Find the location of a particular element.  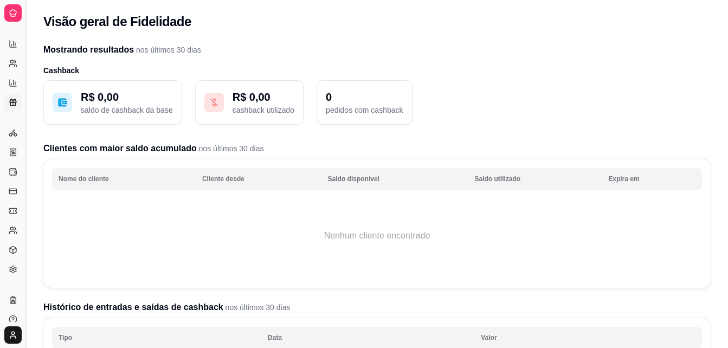

p: 0 is located at coordinates (364, 97).